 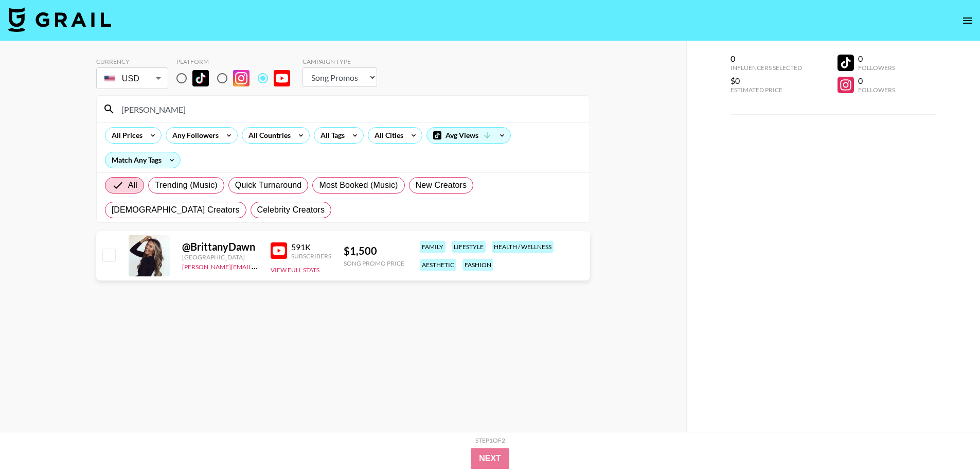 I want to click on span: Quick Turnaround, so click(x=269, y=185).